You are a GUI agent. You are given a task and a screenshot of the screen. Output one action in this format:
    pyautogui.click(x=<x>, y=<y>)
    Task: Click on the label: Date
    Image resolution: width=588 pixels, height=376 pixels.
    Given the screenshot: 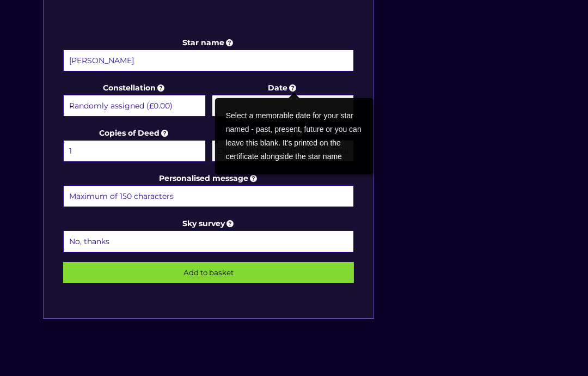 What is the action you would take?
    pyautogui.click(x=283, y=100)
    